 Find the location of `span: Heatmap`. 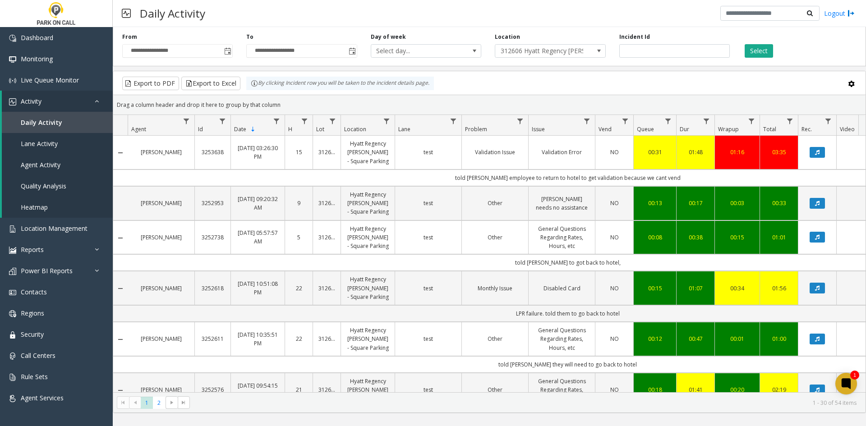

span: Heatmap is located at coordinates (34, 207).